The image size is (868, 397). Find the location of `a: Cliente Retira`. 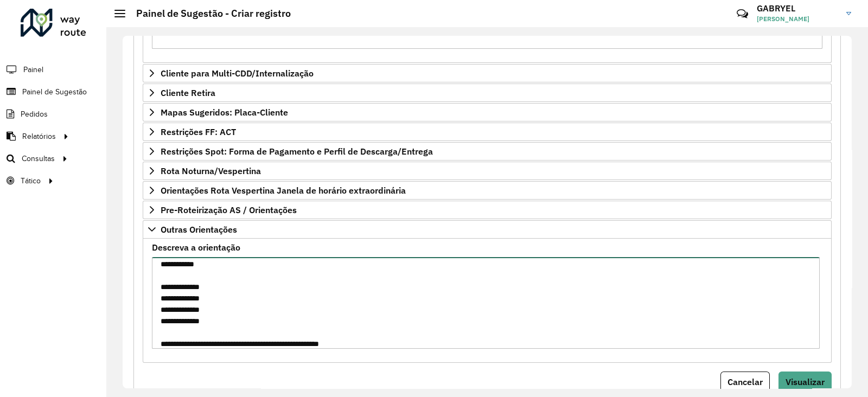

a: Cliente Retira is located at coordinates (487, 93).